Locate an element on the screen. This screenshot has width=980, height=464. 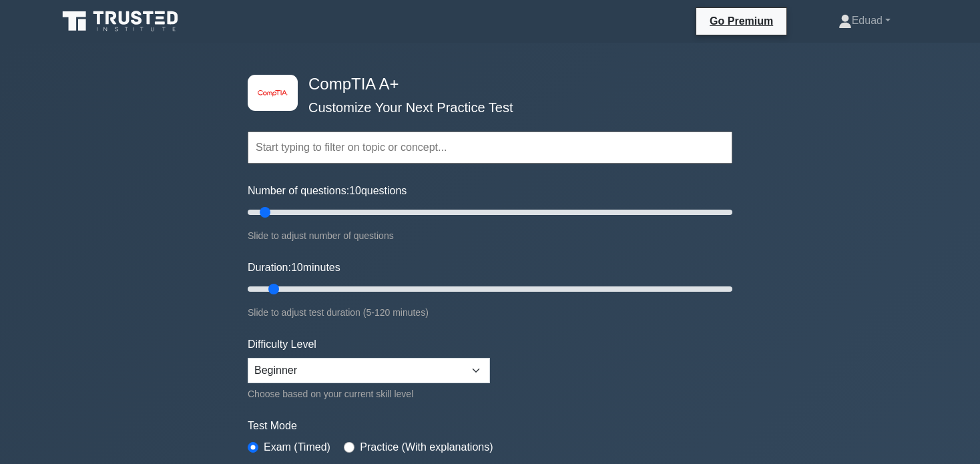
label: Test Mode is located at coordinates (490, 426).